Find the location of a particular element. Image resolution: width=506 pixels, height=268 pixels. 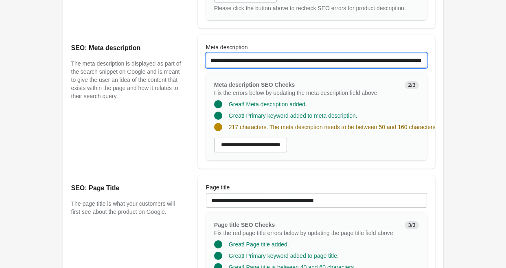

span: Great! Meta description added. is located at coordinates (268, 104).